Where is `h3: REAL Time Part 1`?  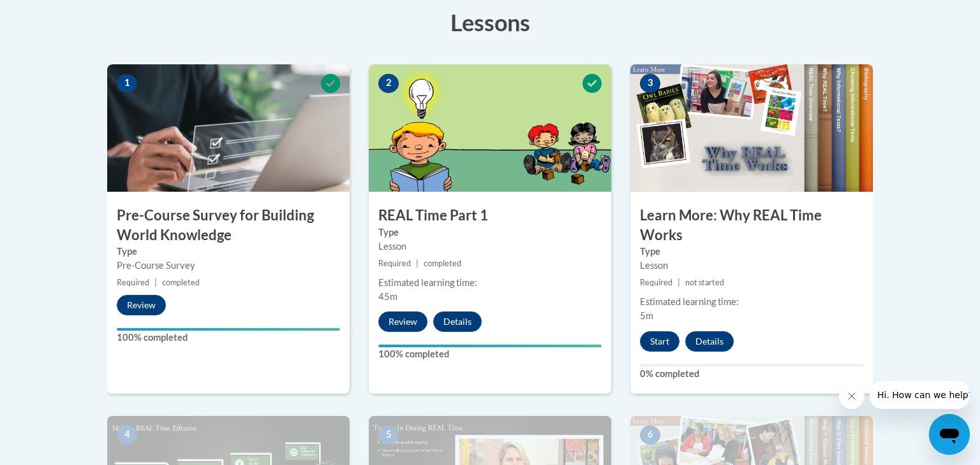 h3: REAL Time Part 1 is located at coordinates (490, 216).